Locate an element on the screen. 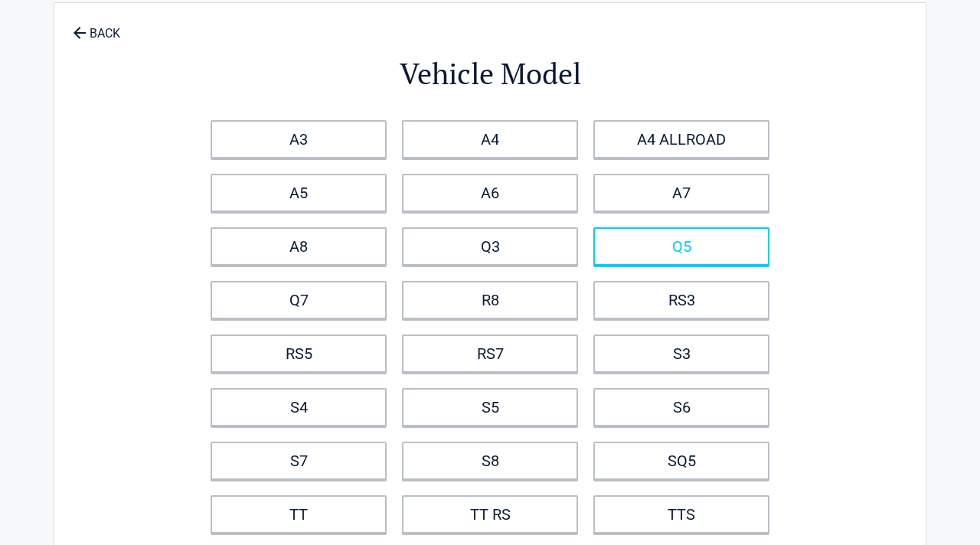 The image size is (980, 545). a: S7 is located at coordinates (299, 461).